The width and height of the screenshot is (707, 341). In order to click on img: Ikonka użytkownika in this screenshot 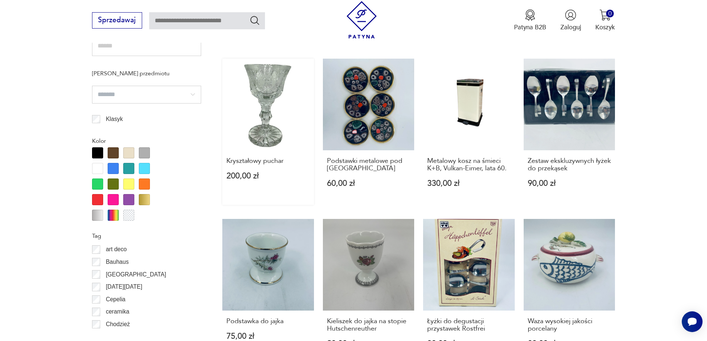, I will do `click(571, 15)`.